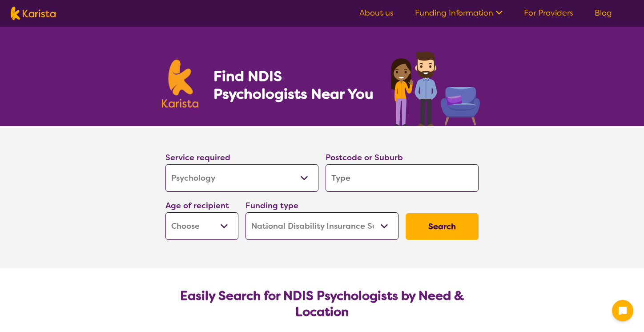 The width and height of the screenshot is (644, 332). What do you see at coordinates (549, 13) in the screenshot?
I see `a: For Providers` at bounding box center [549, 13].